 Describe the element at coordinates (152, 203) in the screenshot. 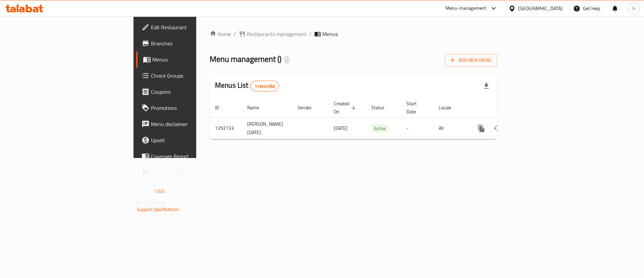

I see `span: Get support on:` at that location.